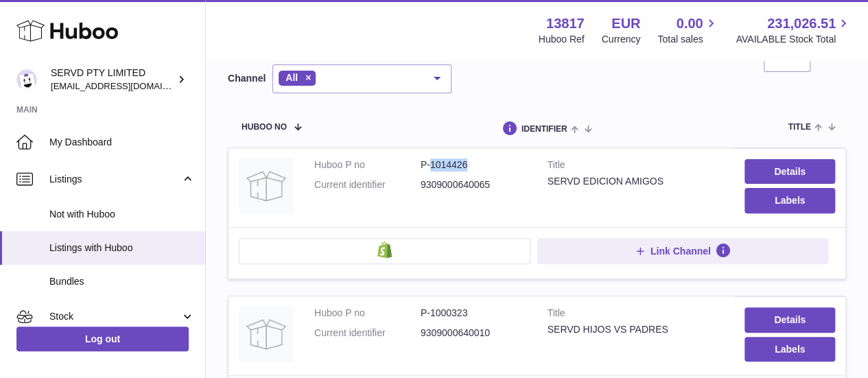 This screenshot has height=378, width=868. What do you see at coordinates (622, 39) in the screenshot?
I see `div: Currency` at bounding box center [622, 39].